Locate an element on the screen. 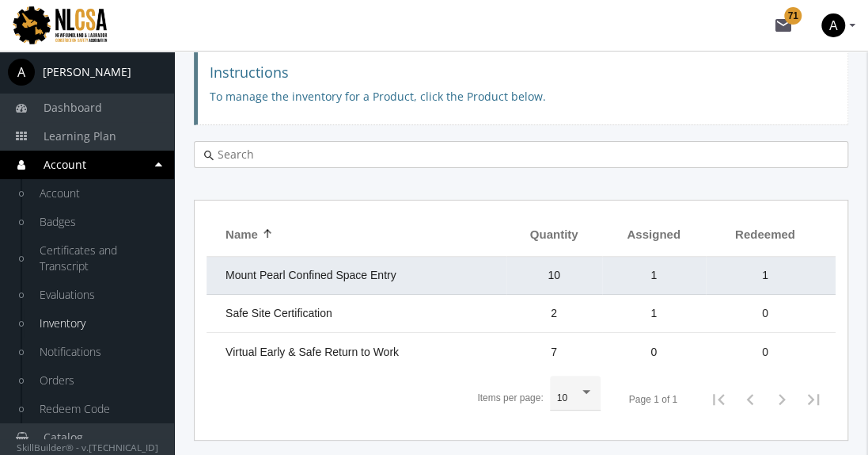 This screenshot has width=868, height=455. span: Account is located at coordinates (65, 164).